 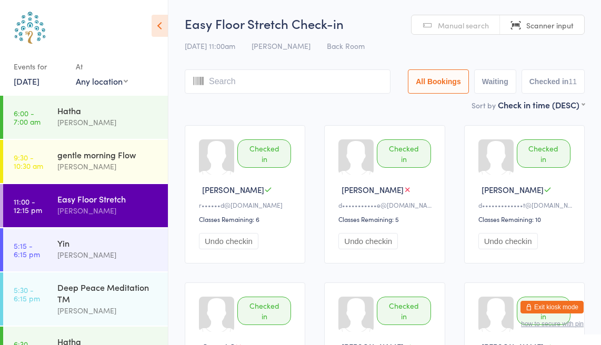 I want to click on div: Classes Remaining: 6, so click(x=246, y=219).